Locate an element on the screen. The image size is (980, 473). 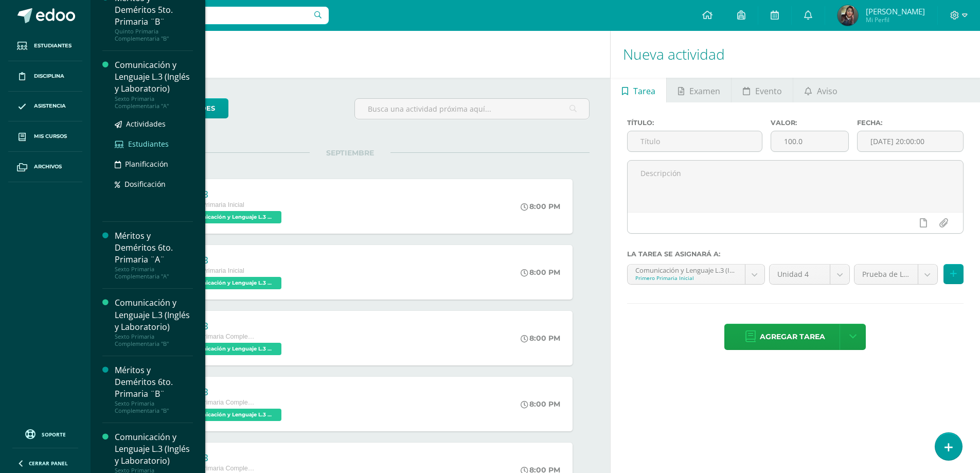
a: Comunicación y Lenguaje L.3 (Inglés y Laboratorio) 'A'Primero Primaria Inicial is located at coordinates (696, 274).